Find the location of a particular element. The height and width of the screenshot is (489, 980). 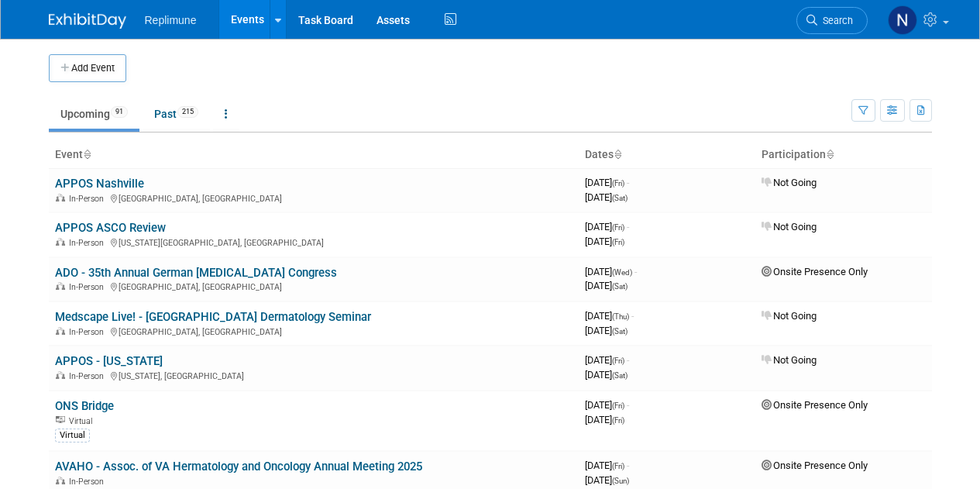

span: (Thu) is located at coordinates (620, 317).